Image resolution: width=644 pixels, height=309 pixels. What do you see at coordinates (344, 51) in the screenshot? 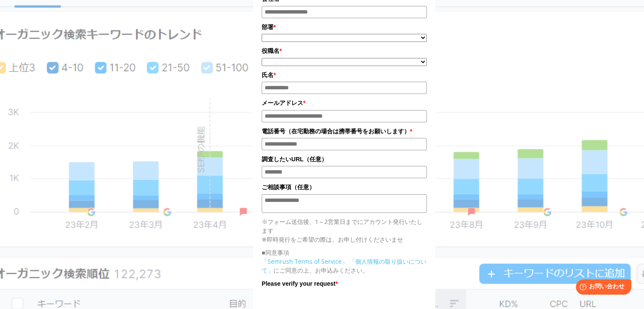
I see `label: 役職名` at bounding box center [344, 51].